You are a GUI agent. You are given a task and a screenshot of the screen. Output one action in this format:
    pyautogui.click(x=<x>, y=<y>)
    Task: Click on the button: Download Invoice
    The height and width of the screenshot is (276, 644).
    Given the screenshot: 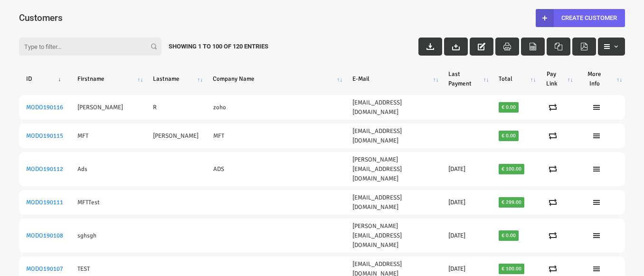 What is the action you would take?
    pyautogui.click(x=430, y=47)
    